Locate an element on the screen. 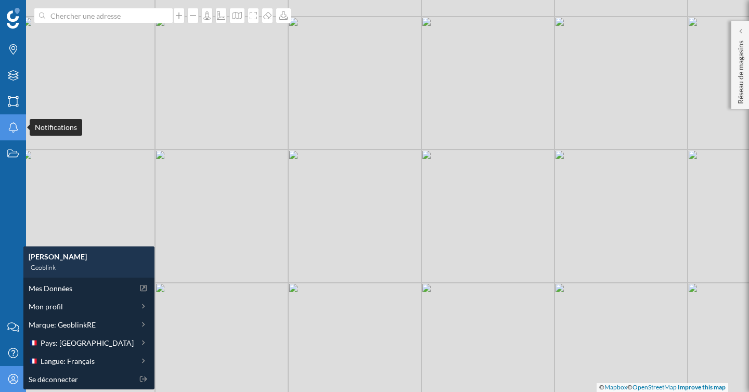 The height and width of the screenshot is (392, 749). span: Assistance is located at coordinates (46, 12).